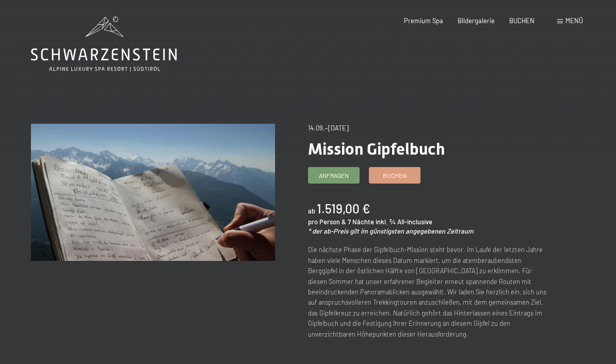 The width and height of the screenshot is (616, 364). Describe the element at coordinates (423, 20) in the screenshot. I see `span: Premium Spa` at that location.